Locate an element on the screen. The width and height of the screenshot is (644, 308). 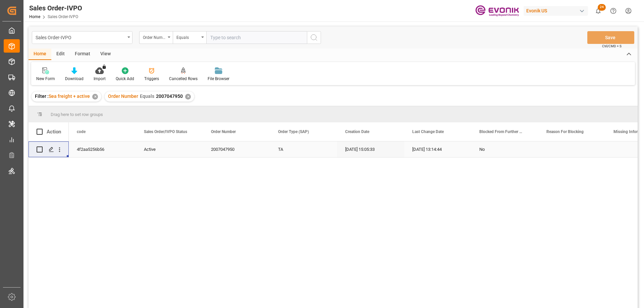
span: Filter : is located at coordinates (41, 96).